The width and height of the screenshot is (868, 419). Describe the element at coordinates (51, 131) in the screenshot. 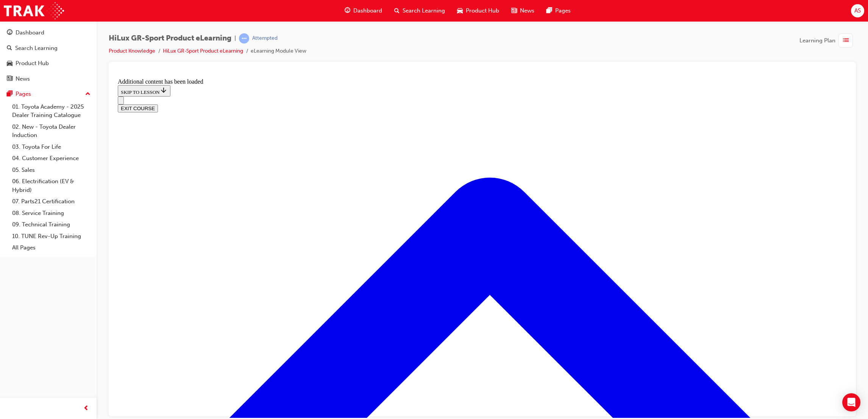

I see `a: 02. New - Toyota Dealer Induction` at that location.